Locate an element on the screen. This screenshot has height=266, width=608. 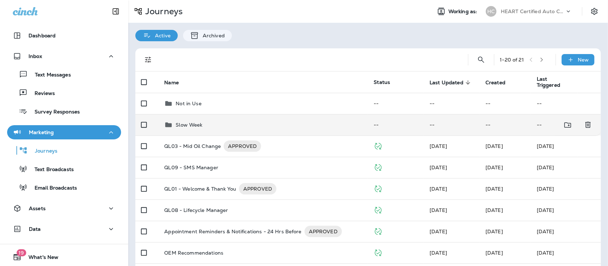
p: Email Broadcasts is located at coordinates (52, 188).